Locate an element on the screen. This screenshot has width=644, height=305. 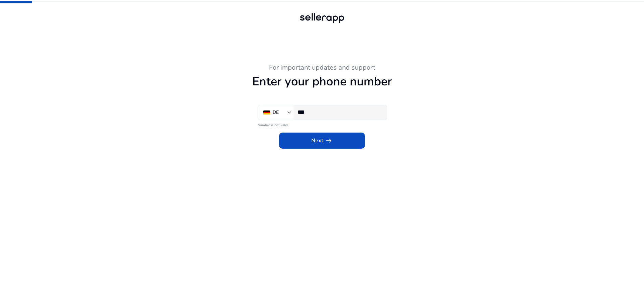
mat-error: Number is not valid is located at coordinates (322, 124).